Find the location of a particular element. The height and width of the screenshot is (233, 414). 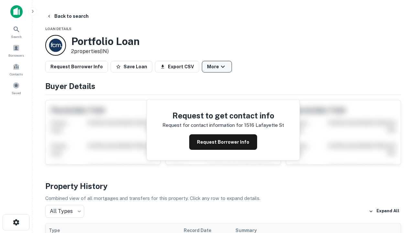

span: Contacts is located at coordinates (16, 74).